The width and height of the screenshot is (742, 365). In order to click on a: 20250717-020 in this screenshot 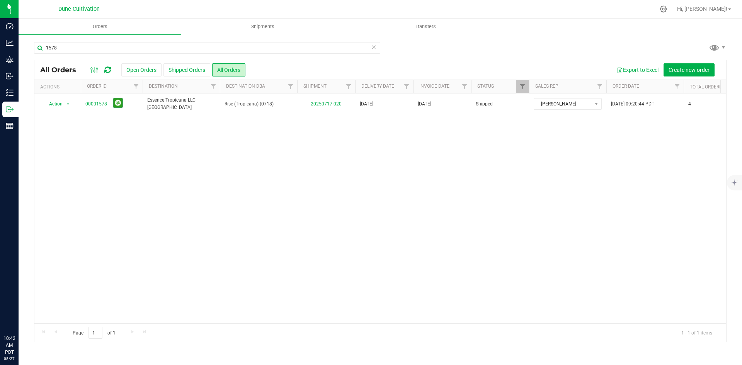, I will do `click(326, 104)`.